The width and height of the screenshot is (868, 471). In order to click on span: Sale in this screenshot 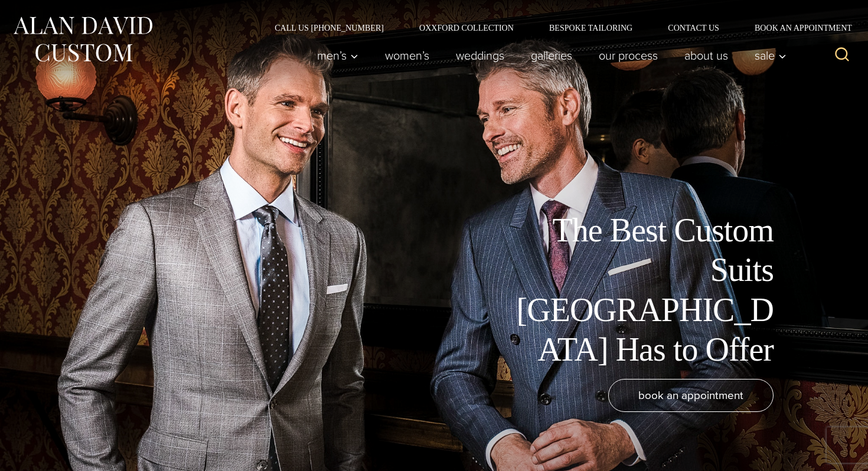, I will do `click(771, 55)`.